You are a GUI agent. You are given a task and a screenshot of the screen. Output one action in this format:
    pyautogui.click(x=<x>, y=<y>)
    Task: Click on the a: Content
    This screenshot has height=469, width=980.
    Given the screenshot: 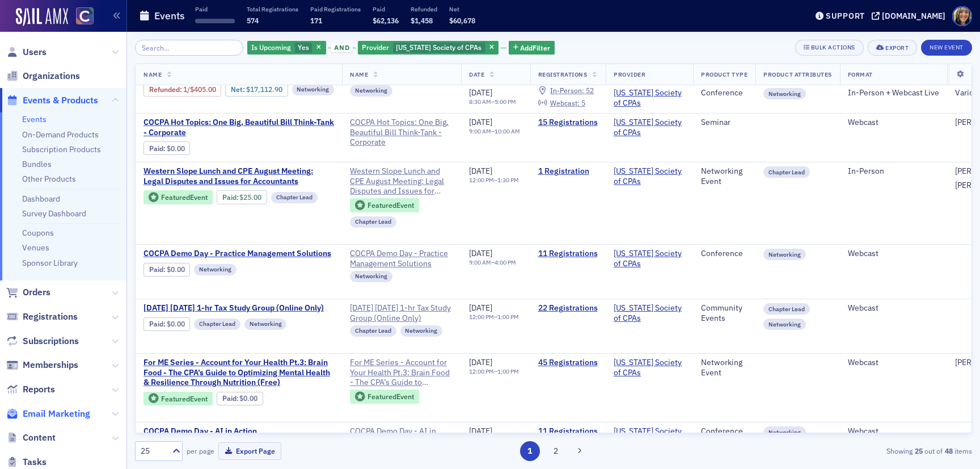 What is the action you would take?
    pyautogui.click(x=30, y=438)
    